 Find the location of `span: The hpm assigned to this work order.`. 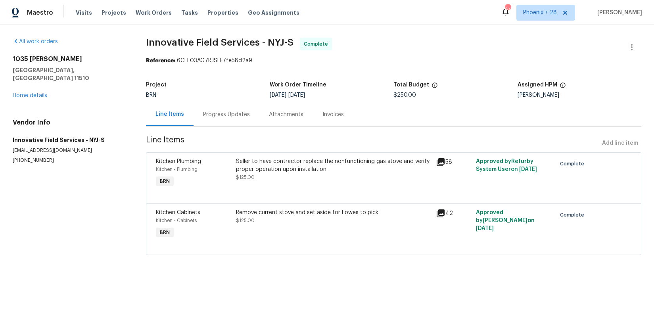

span: The hpm assigned to this work order. is located at coordinates (563, 87).